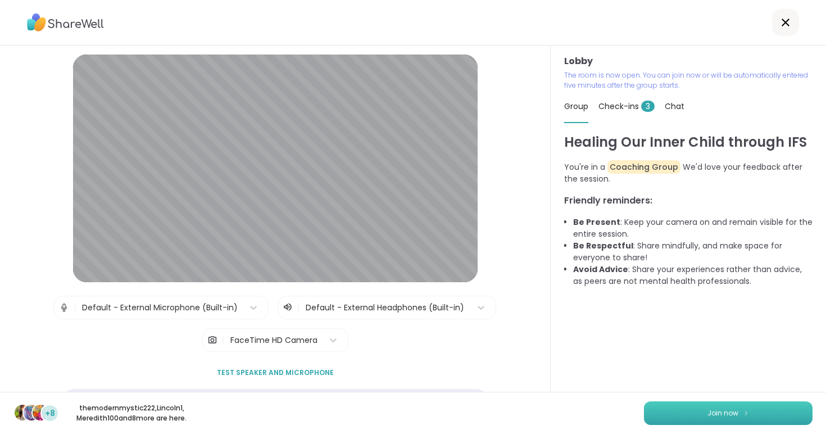  I want to click on div: Default - External Microphone (Built-in), so click(160, 307).